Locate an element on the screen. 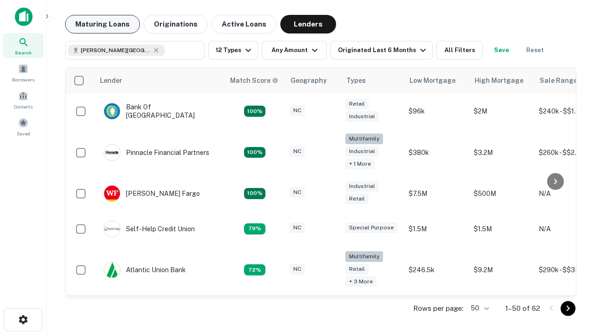  div: 50 is located at coordinates (479, 308).